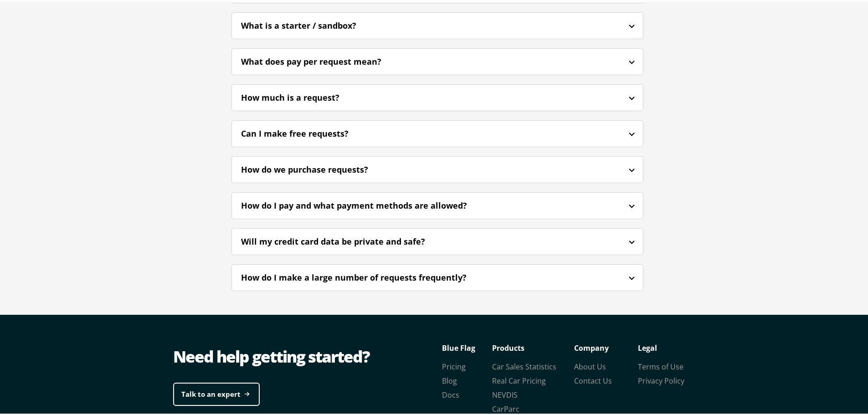  I want to click on a: Real Car Pricing, so click(518, 378).